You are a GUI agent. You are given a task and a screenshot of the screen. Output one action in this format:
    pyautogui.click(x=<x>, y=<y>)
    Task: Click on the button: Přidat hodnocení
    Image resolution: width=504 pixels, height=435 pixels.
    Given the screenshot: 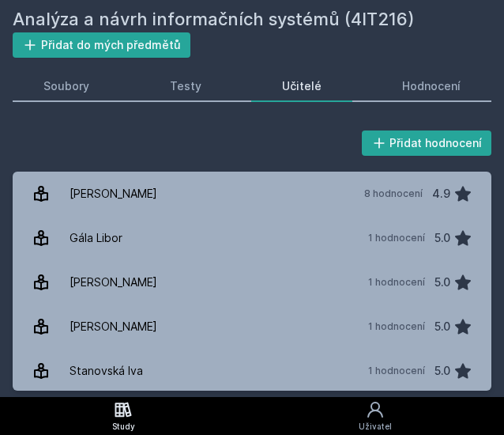 What is the action you would take?
    pyautogui.click(x=427, y=143)
    